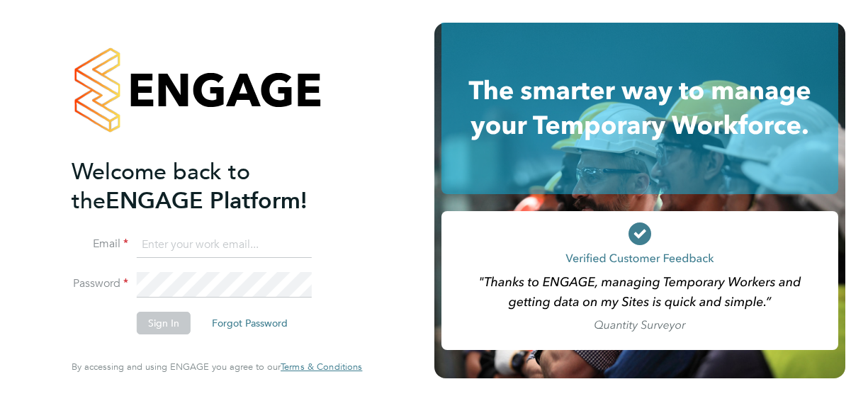  What do you see at coordinates (161, 187) in the screenshot?
I see `span: Welcome back to the` at bounding box center [161, 187].